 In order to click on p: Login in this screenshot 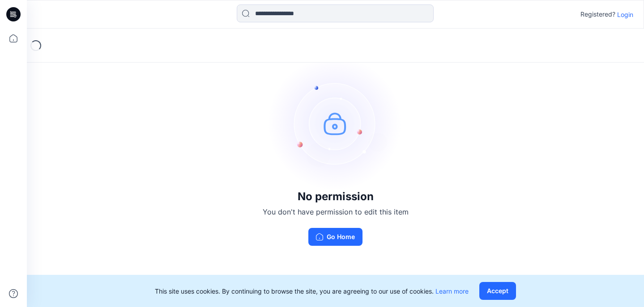, I will do `click(625, 15)`.